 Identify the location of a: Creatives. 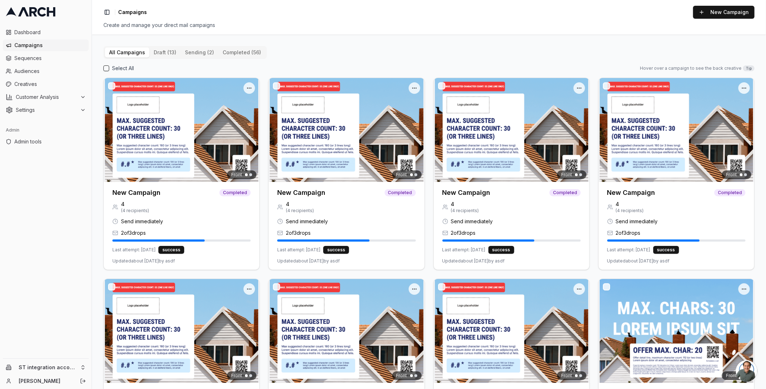
(46, 84).